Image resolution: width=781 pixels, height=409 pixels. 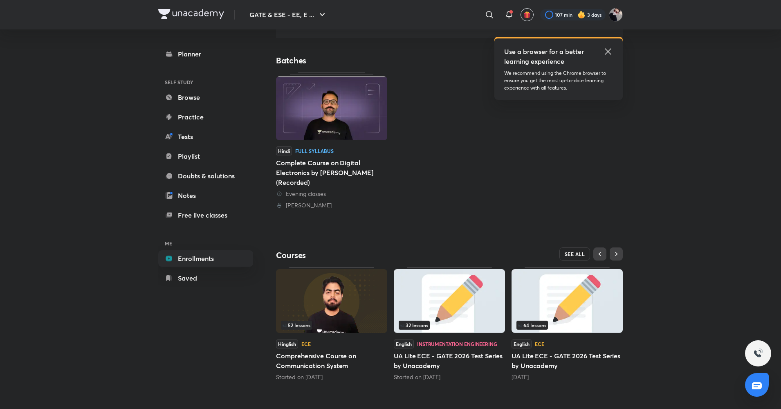 I want to click on div: Evening classes, so click(x=331, y=194).